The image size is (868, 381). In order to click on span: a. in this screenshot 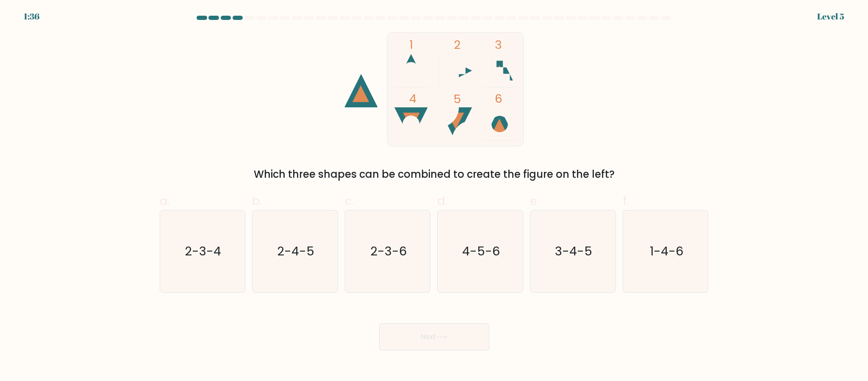, I will do `click(165, 200)`.